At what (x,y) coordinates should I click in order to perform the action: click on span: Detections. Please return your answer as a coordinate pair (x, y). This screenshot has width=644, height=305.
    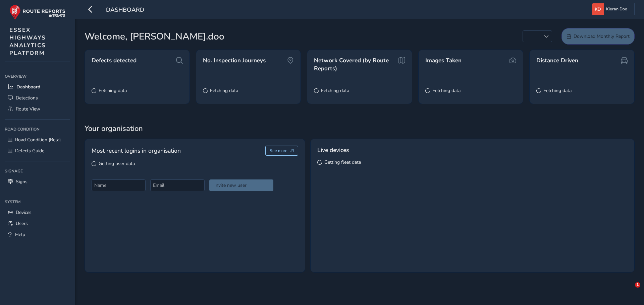
    Looking at the image, I should click on (27, 98).